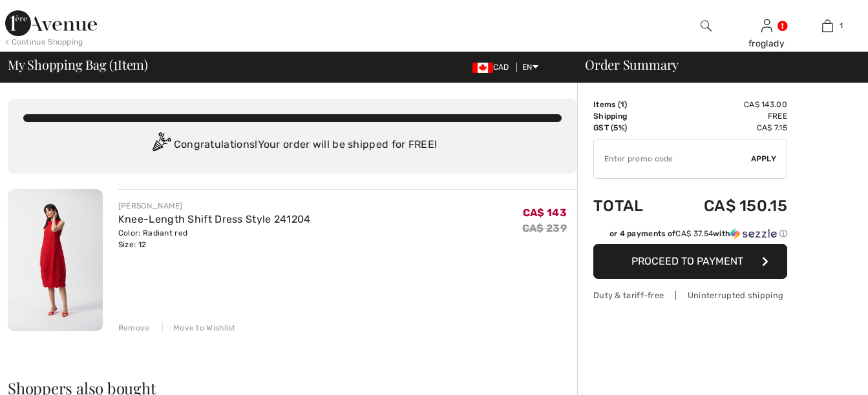 This screenshot has height=395, width=868. What do you see at coordinates (493, 67) in the screenshot?
I see `span: CAD` at bounding box center [493, 67].